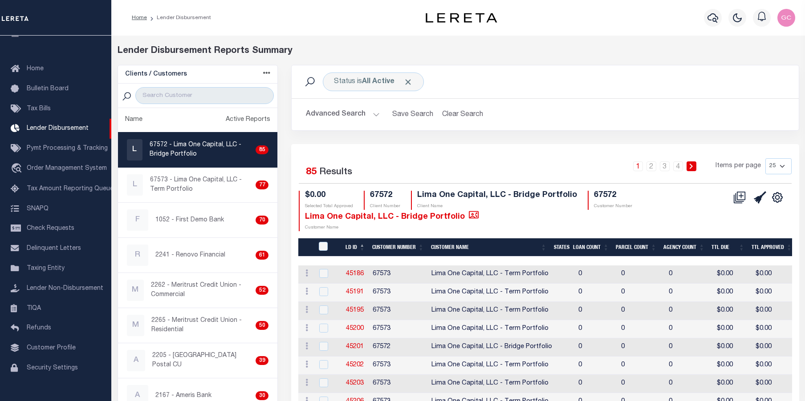  I want to click on div: 50, so click(262, 326).